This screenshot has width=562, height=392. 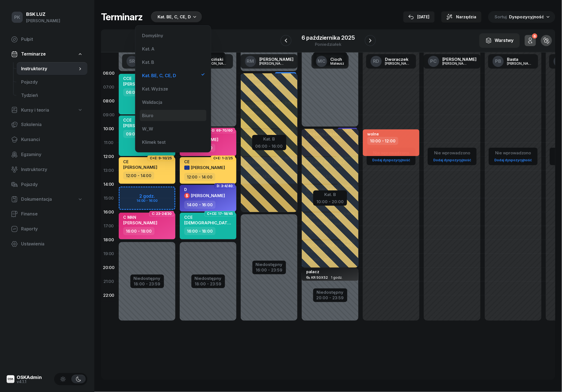 What do you see at coordinates (109, 87) in the screenshot?
I see `div: 07:00` at bounding box center [109, 87].